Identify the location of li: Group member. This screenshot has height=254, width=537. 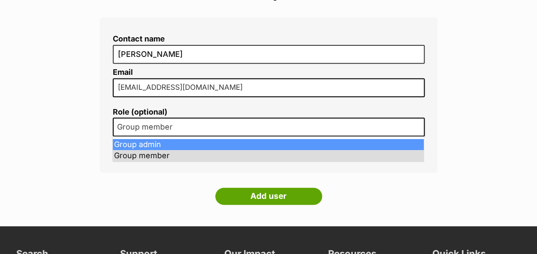
(268, 156).